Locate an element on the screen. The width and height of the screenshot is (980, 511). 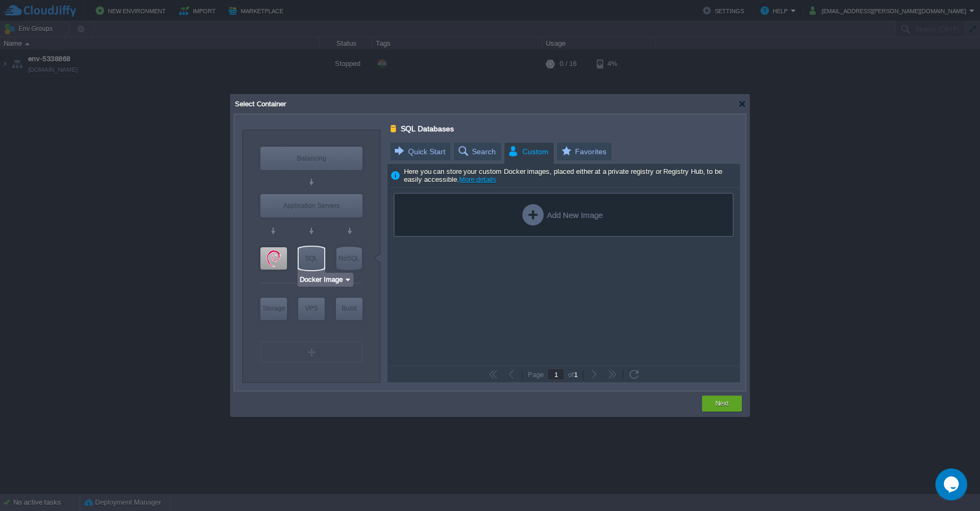
a: More details is located at coordinates (478, 179).